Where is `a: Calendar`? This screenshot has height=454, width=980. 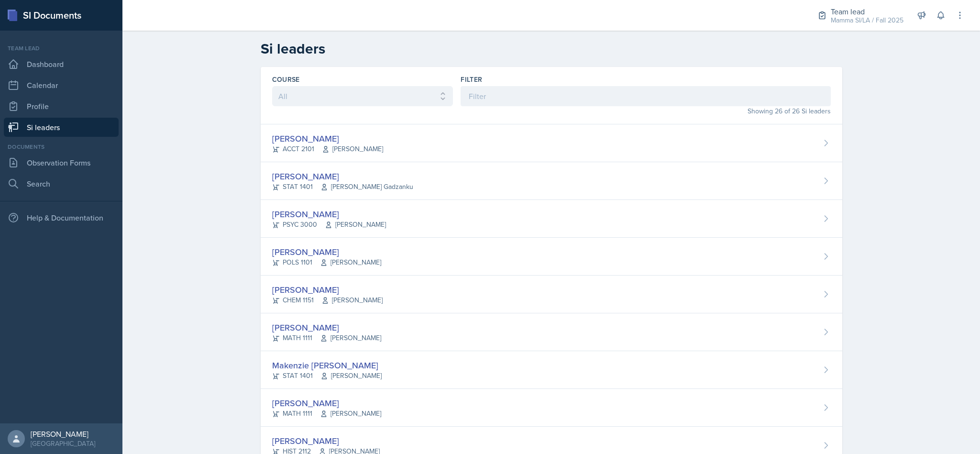
a: Calendar is located at coordinates (61, 85).